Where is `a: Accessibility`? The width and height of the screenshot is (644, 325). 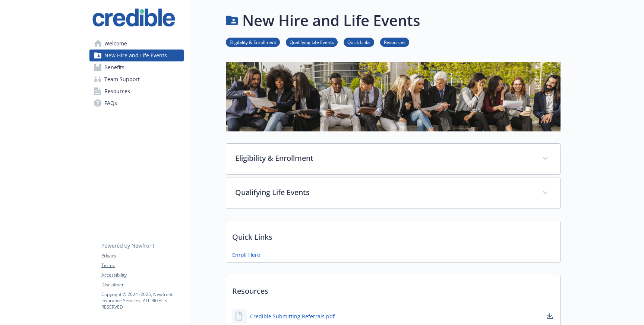
a: Accessibility is located at coordinates (142, 275).